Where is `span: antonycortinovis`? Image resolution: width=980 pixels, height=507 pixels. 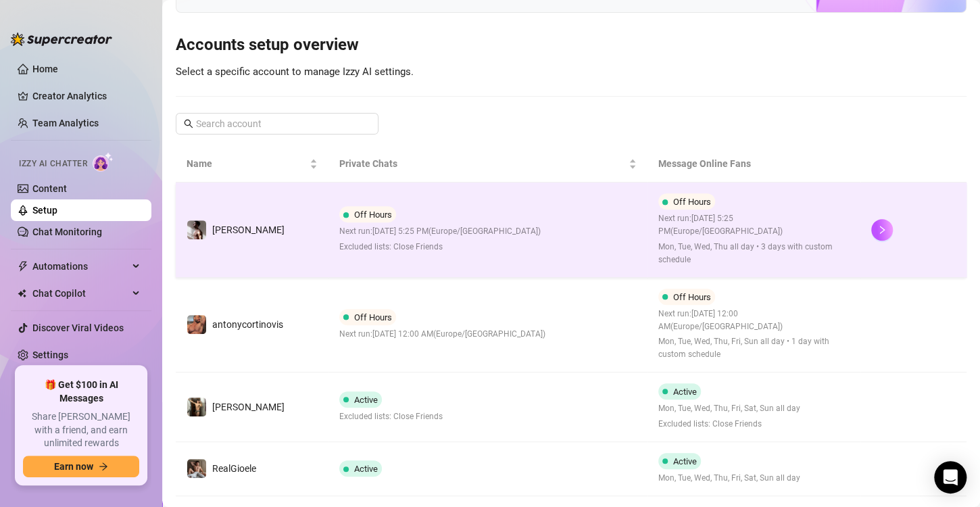 span: antonycortinovis is located at coordinates (248, 324).